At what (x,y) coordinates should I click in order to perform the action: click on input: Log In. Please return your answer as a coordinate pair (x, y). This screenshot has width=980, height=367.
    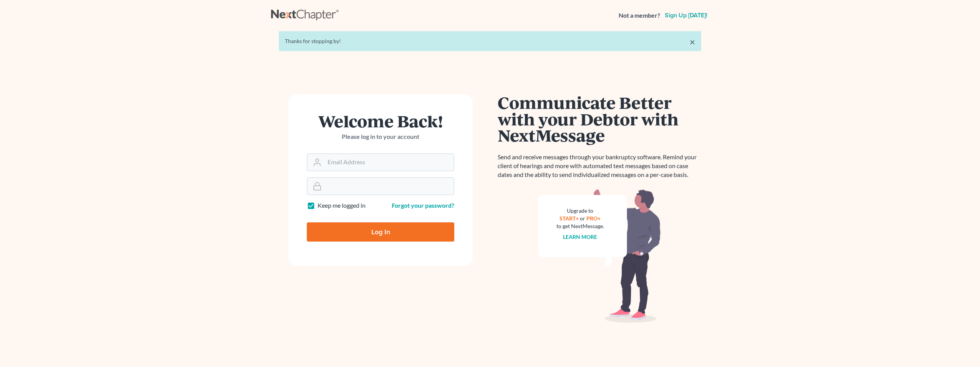
    Looking at the image, I should click on (381, 232).